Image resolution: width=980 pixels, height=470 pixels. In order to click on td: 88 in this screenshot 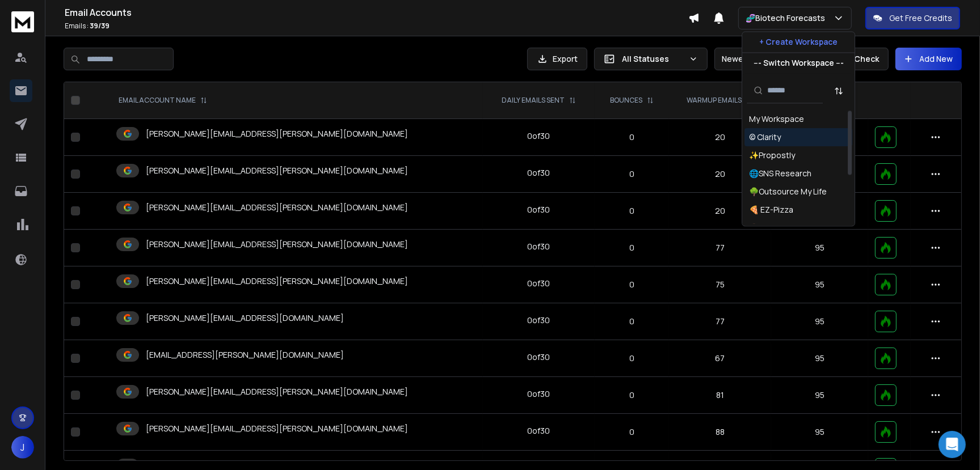, I will do `click(720, 432)`.